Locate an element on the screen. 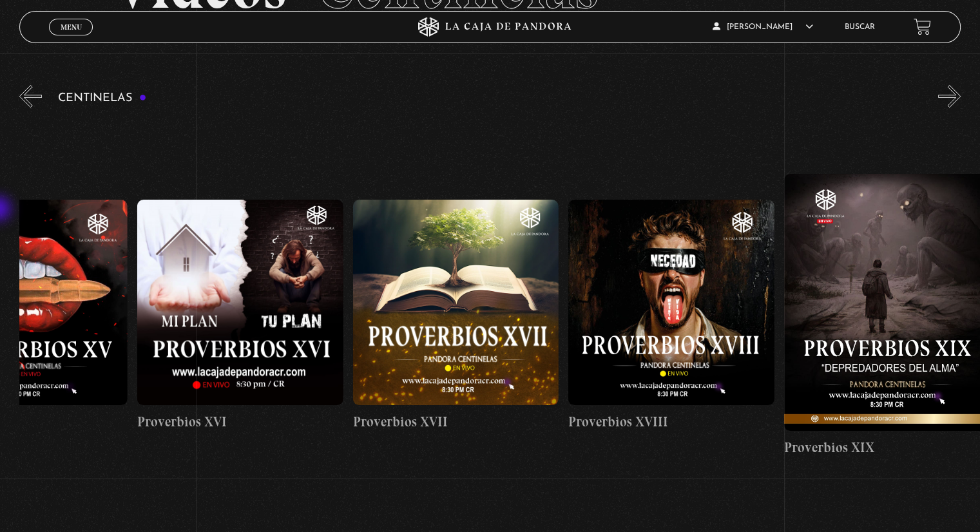 This screenshot has height=532, width=980. h4: Proverbios XVIII is located at coordinates (670, 422).